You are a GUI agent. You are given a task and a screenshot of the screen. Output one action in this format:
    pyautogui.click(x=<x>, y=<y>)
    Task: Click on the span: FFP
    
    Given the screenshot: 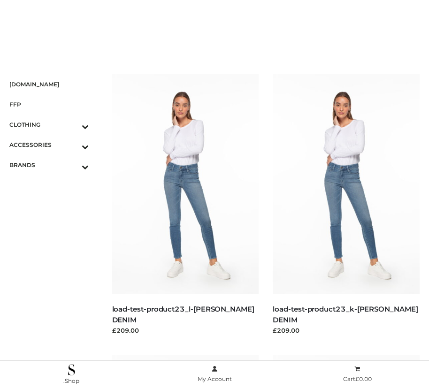 What is the action you would take?
    pyautogui.click(x=49, y=104)
    